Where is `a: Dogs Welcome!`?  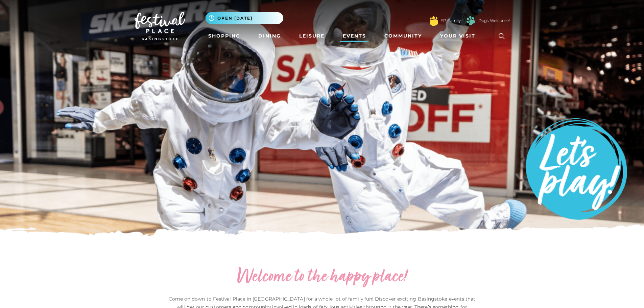
a: Dogs Welcome! is located at coordinates (494, 21).